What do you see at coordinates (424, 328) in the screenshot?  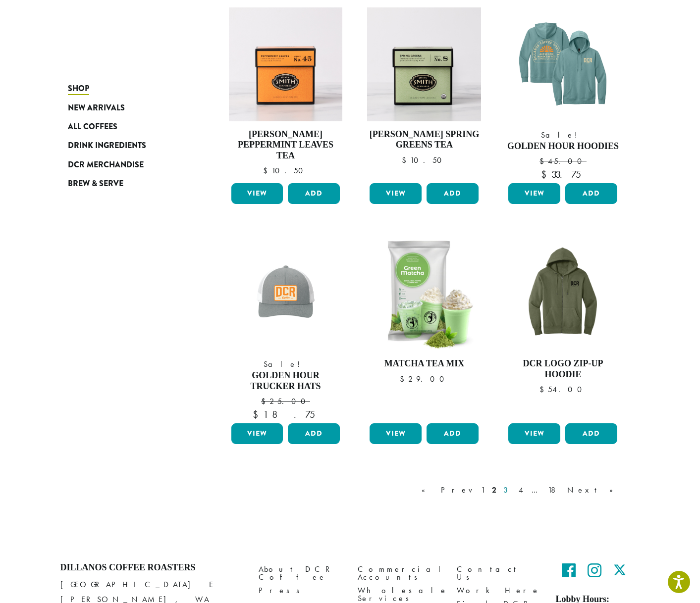 I see `a: Matcha Tea Mix $29.00` at bounding box center [424, 328].